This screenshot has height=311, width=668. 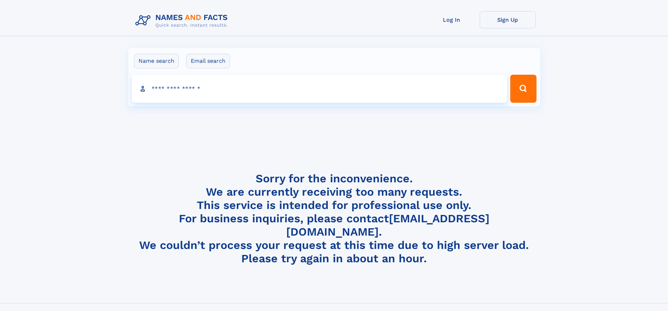 What do you see at coordinates (183, 21) in the screenshot?
I see `img: Logo Names and Facts` at bounding box center [183, 21].